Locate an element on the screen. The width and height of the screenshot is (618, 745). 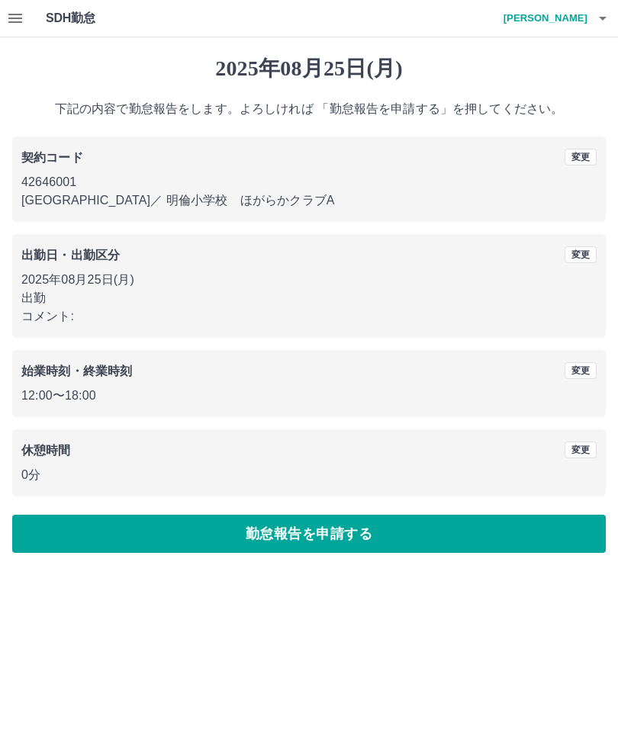
p: 12:00 〜 18:00 is located at coordinates (309, 396).